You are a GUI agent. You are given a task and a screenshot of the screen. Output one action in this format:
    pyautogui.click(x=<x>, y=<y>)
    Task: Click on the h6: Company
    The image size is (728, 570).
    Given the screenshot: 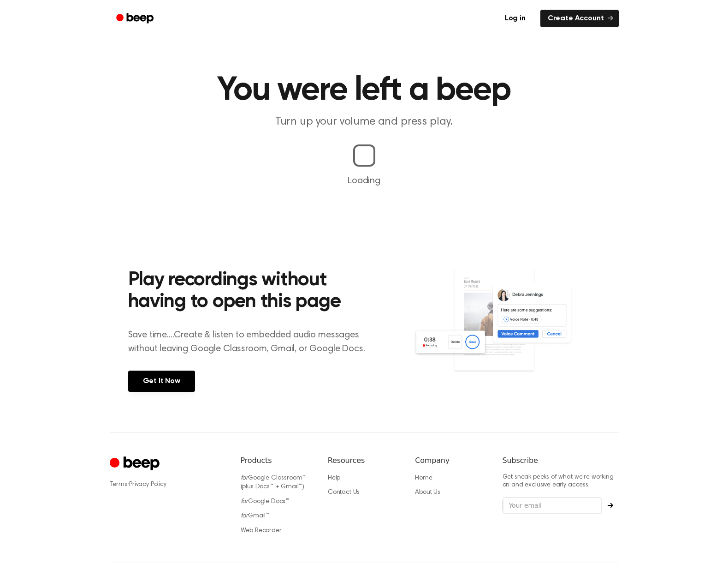 What is the action you would take?
    pyautogui.click(x=451, y=461)
    